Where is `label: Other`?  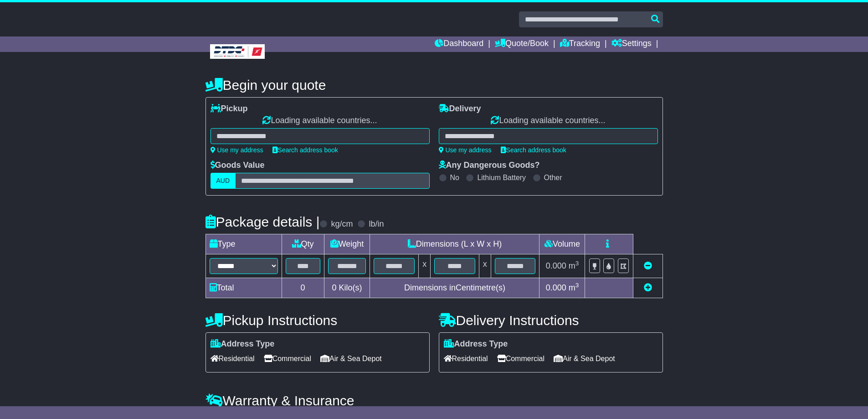
label: Other is located at coordinates (554, 177).